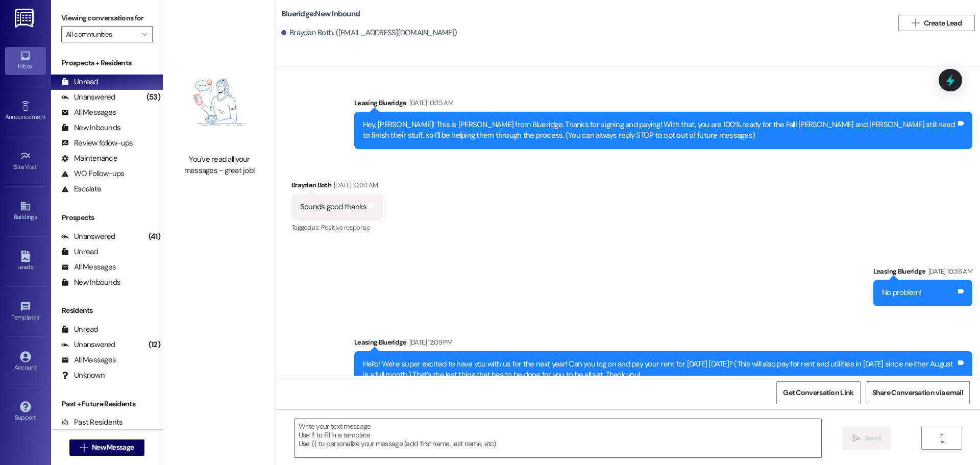 The height and width of the screenshot is (465, 980). Describe the element at coordinates (25, 18) in the screenshot. I see `img: ResiDesk Logo` at that location.